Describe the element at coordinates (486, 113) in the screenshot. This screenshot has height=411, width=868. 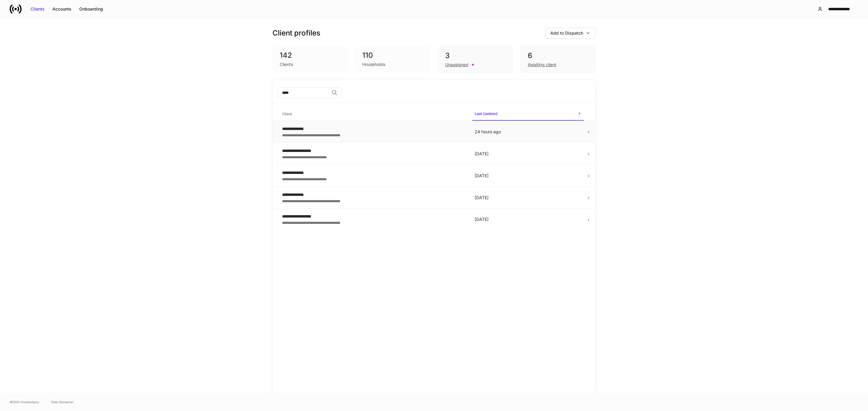
I see `h6: Last Updated` at that location.